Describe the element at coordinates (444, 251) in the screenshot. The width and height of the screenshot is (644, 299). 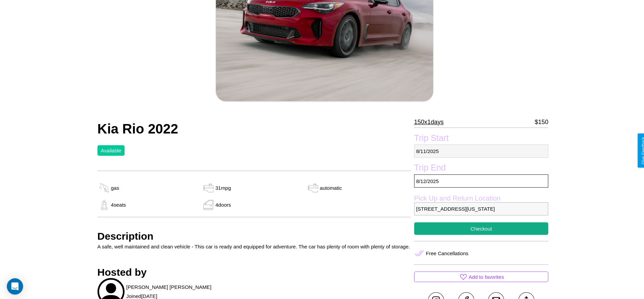
I see `p: Free Cancellations` at that location.